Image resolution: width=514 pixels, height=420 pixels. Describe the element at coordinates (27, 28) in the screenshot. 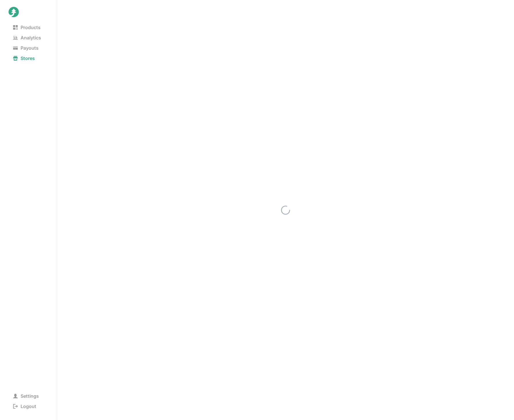

I see `span: Products` at that location.